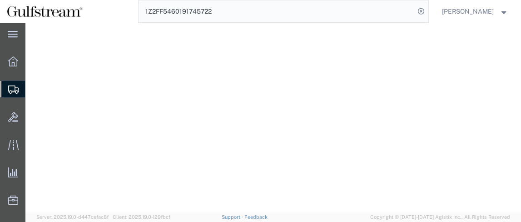 Image resolution: width=521 pixels, height=222 pixels. What do you see at coordinates (72, 217) in the screenshot?
I see `span: Server: 2025.19.0-d447cefac8f` at bounding box center [72, 217].